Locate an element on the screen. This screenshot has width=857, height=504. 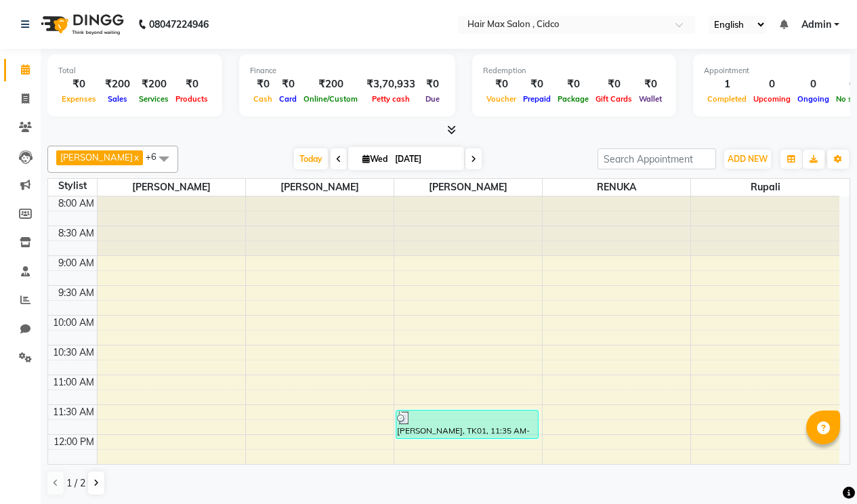
span: Due is located at coordinates (432, 99).